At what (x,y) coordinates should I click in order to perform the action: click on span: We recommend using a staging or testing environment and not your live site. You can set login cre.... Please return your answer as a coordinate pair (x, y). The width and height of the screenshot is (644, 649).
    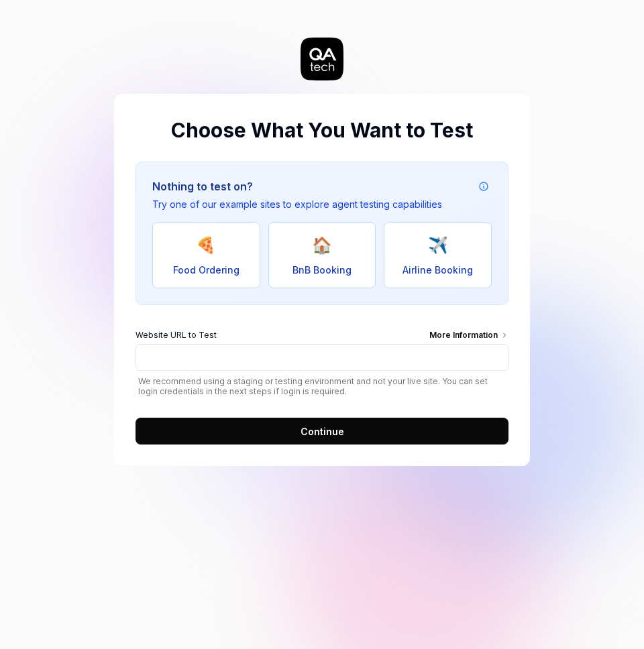
    Looking at the image, I should click on (322, 387).